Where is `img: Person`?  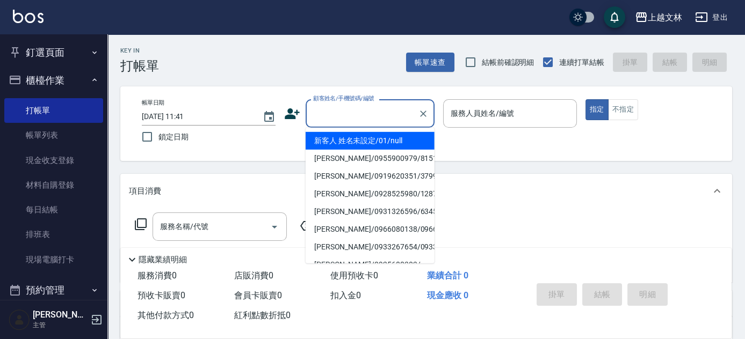 img: Person is located at coordinates (19, 320).